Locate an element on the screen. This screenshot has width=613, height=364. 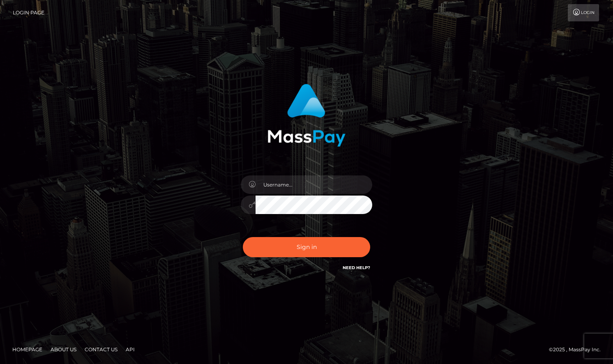
a: Need Help? is located at coordinates (356, 267).